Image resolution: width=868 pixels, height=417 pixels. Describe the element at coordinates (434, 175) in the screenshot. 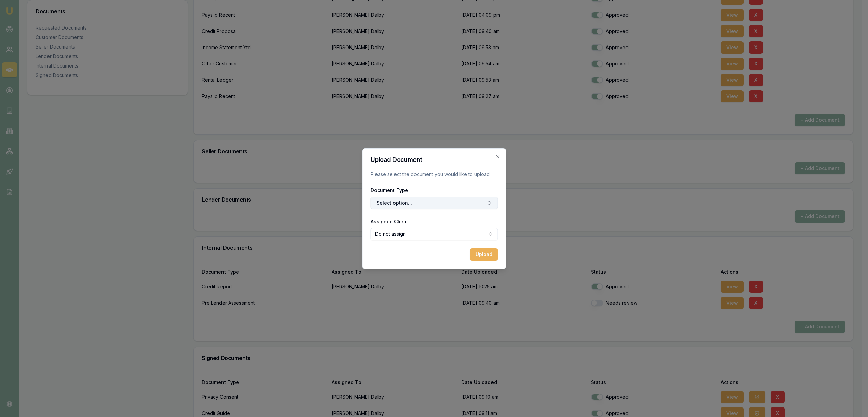

I see `p: Please select the document you would like to upload.` at that location.